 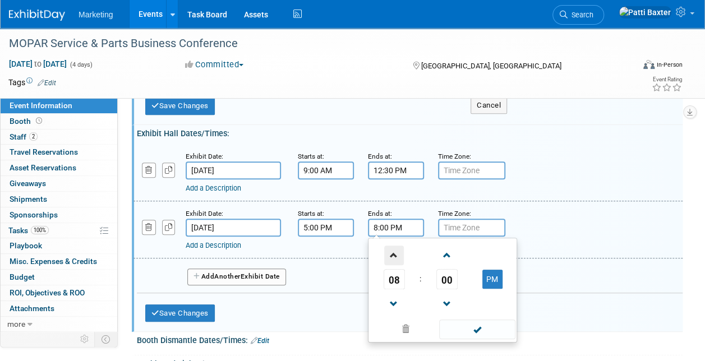 What do you see at coordinates (237, 277) in the screenshot?
I see `button: AddAnotherExhibit Date` at bounding box center [237, 277].